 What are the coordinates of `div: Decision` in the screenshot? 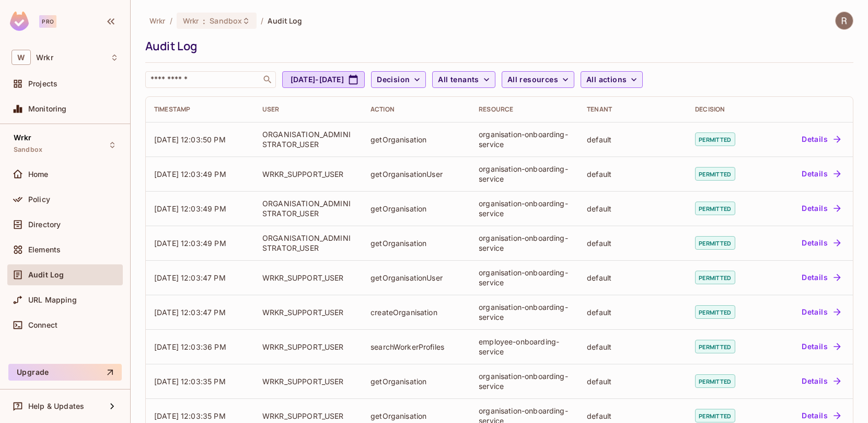 It's located at (726, 109).